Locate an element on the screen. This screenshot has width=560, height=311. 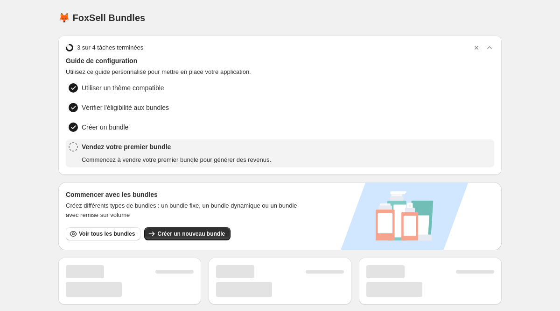
span: Créez différents types de bundles : un bundle fixe, un bundle dynamique ou un bundle avec remise ... is located at coordinates (187, 210).